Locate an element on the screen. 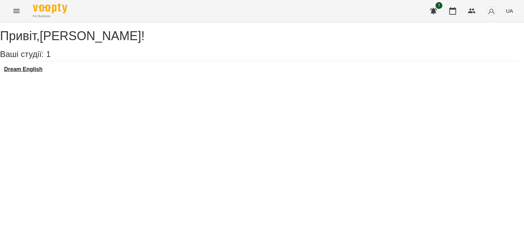 This screenshot has height=243, width=524. a: Dream English is located at coordinates (23, 69).